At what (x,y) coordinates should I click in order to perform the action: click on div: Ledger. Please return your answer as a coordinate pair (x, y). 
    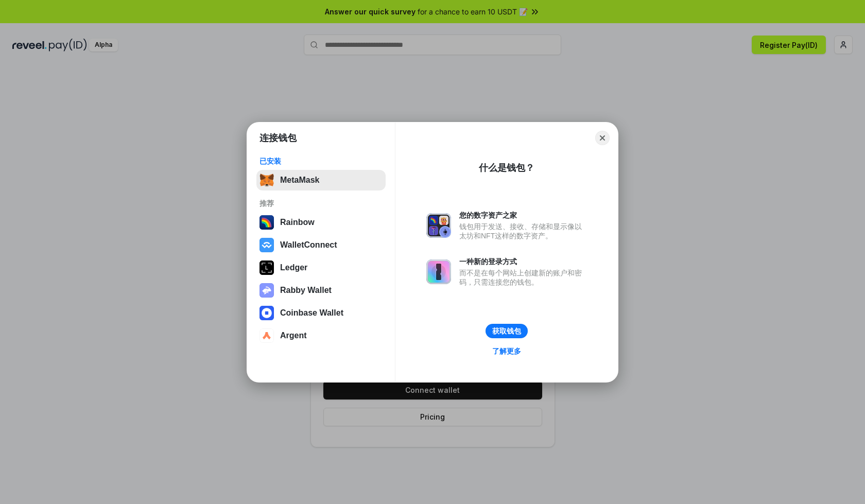
    Looking at the image, I should click on (293, 268).